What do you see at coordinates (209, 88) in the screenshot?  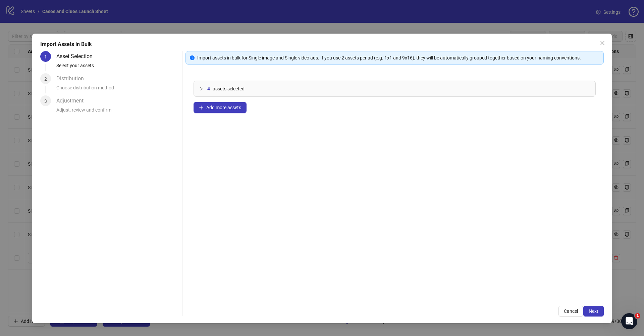 I see `span: 4` at bounding box center [209, 88].